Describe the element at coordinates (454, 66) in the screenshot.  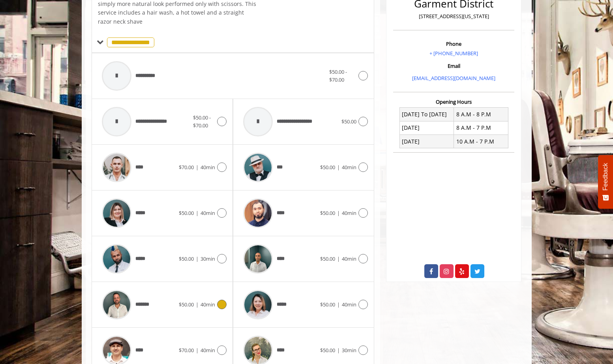
I see `h3: Email` at that location.